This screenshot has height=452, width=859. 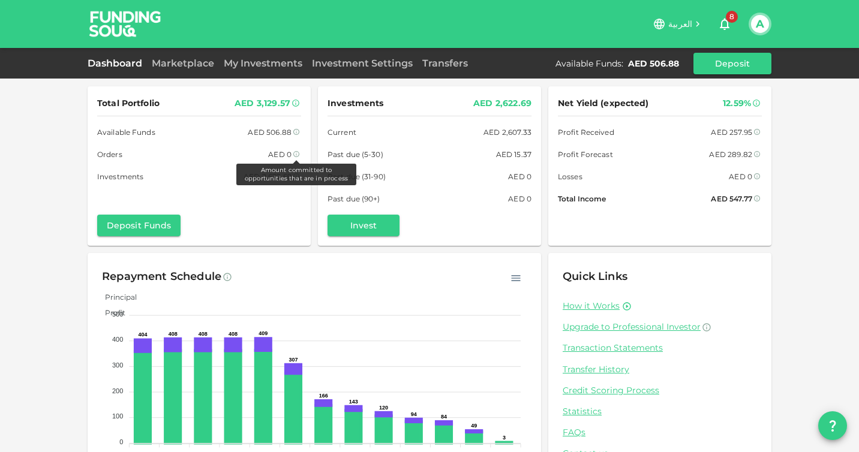 I want to click on div: AED 257.95, so click(x=731, y=132).